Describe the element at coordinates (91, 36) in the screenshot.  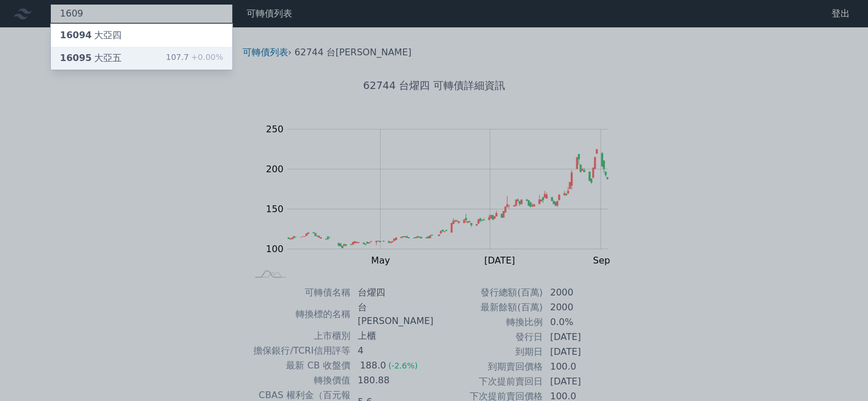
I see `div: 大亞四` at that location.